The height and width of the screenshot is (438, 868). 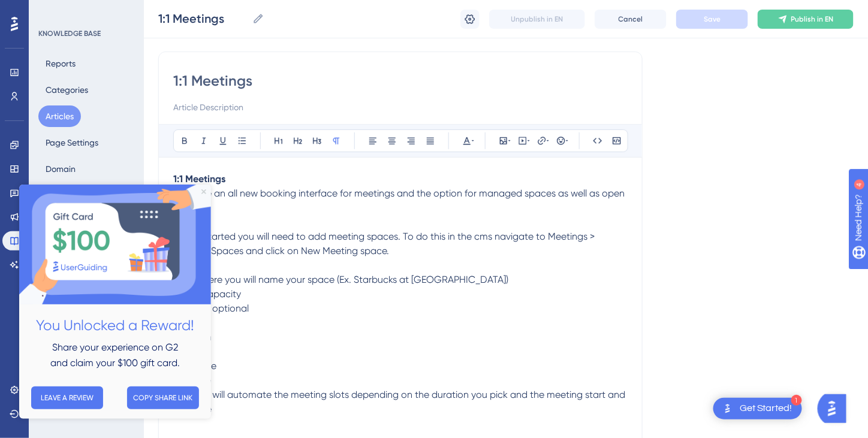 What do you see at coordinates (401, 107) in the screenshot?
I see `input: Article Description` at bounding box center [401, 107].